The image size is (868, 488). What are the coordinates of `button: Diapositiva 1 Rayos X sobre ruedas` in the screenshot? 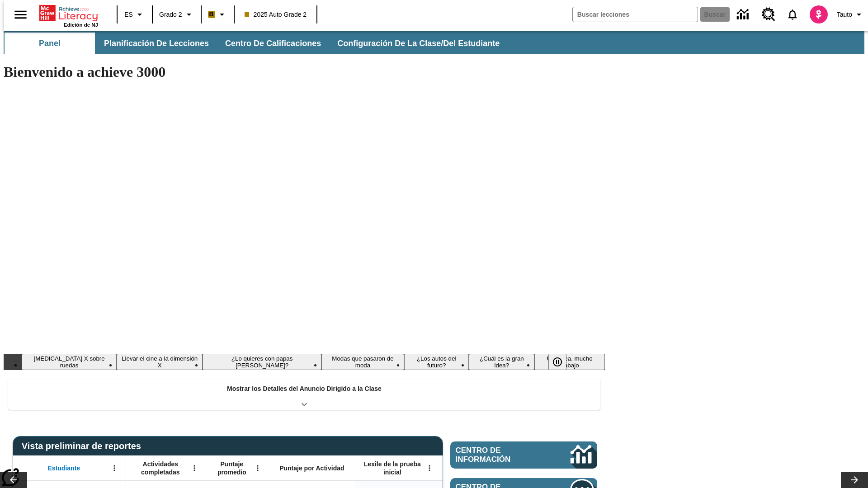 It's located at (69, 362).